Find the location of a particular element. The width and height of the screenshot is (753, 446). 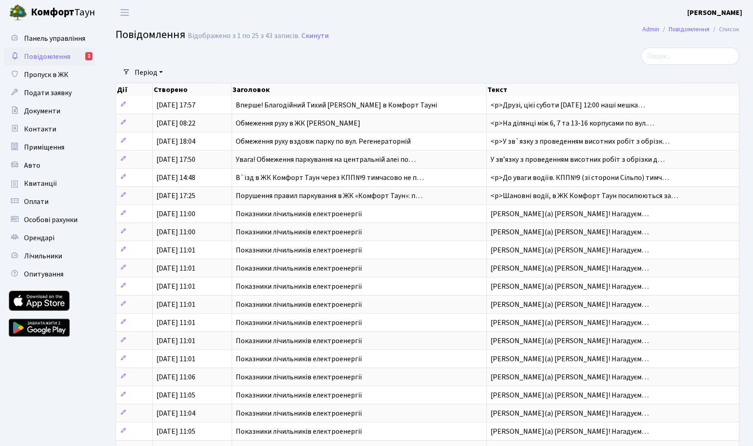

span: У звʼязку з проведенням висотних робіт з обрізки д… is located at coordinates (578, 160).